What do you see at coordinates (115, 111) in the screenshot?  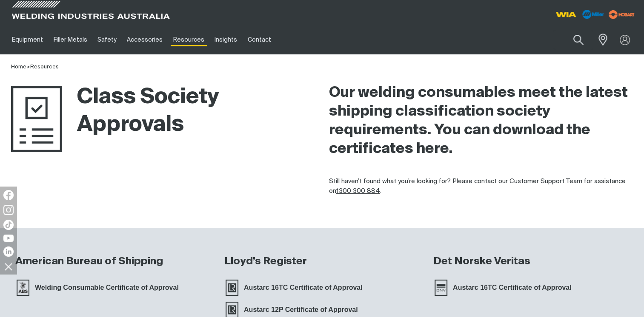 I see `h1: Class Society Approvals` at bounding box center [115, 111].